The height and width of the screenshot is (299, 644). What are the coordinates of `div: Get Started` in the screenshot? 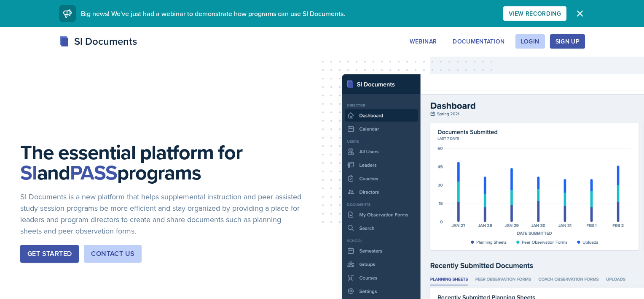 It's located at (49, 254).